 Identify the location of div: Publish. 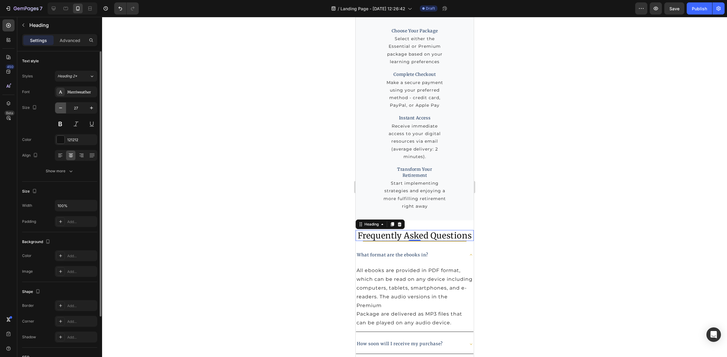
(699, 8).